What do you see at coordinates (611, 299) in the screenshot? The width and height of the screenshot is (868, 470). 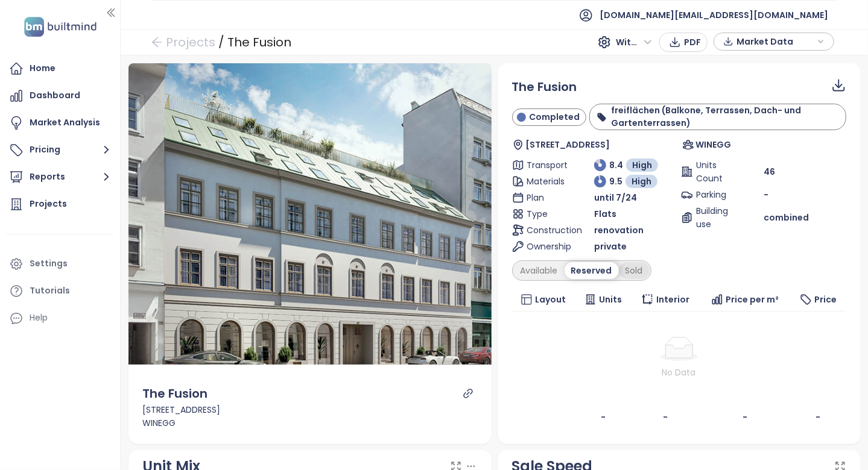 I see `span: Units` at bounding box center [611, 299].